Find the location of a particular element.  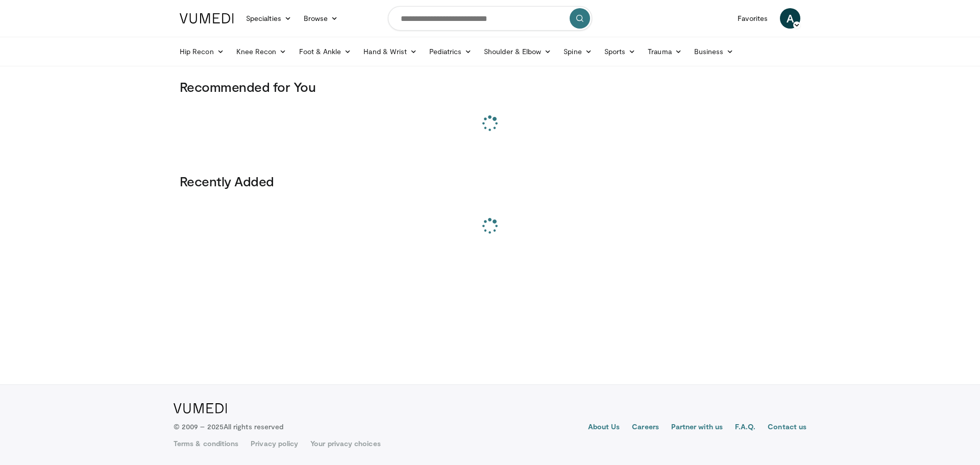

span: A is located at coordinates (790, 18).